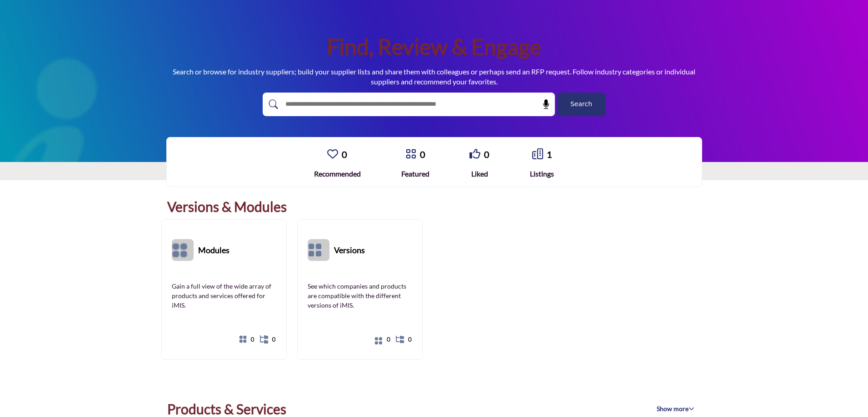 This screenshot has width=868, height=417. What do you see at coordinates (264, 340) in the screenshot?
I see `img: Show All 33 Sub-Categories` at bounding box center [264, 340].